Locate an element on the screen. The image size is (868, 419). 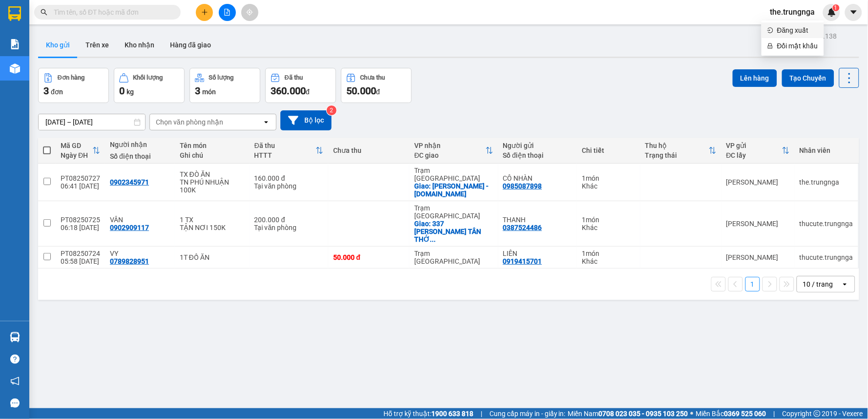
div: Đơn hàng is located at coordinates (71, 78).